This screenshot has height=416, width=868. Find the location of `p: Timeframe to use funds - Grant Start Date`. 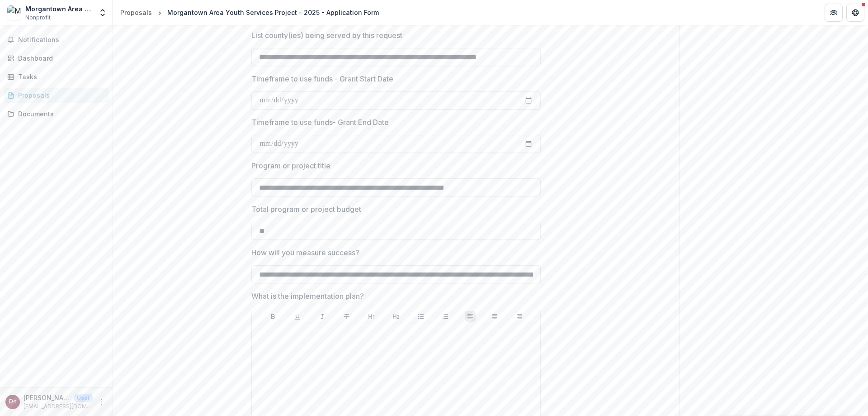

p: Timeframe to use funds - Grant Start Date is located at coordinates (323, 79).